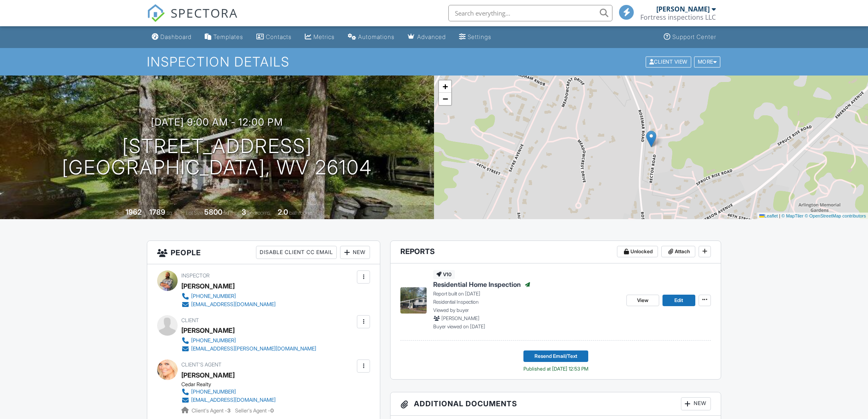 This screenshot has height=419, width=868. What do you see at coordinates (254, 411) in the screenshot?
I see `span: Seller's Agent -` at bounding box center [254, 411].